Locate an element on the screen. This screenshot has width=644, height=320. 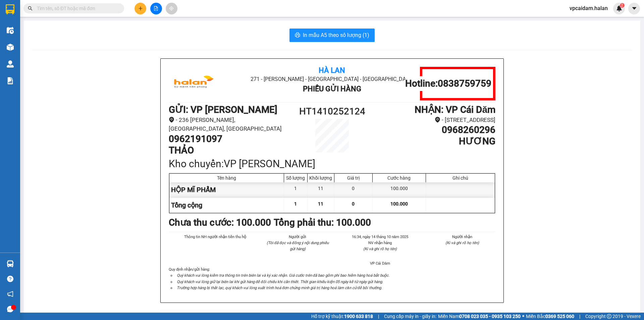
i: Quý khách vui lòng giữ lại biên lai khi gửi hàng để đối chiếu khi cần thiết. Thời gian khiếu kiện... is located at coordinates (279, 281).